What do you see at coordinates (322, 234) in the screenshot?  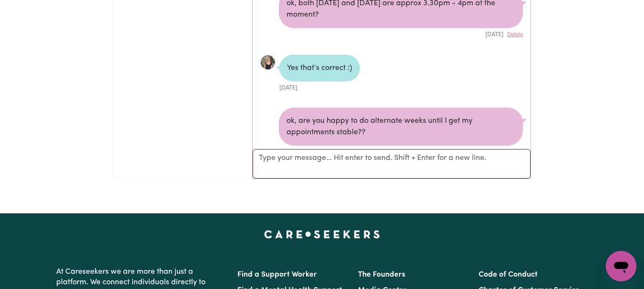 I see `a: Careseekers home page` at bounding box center [322, 234].